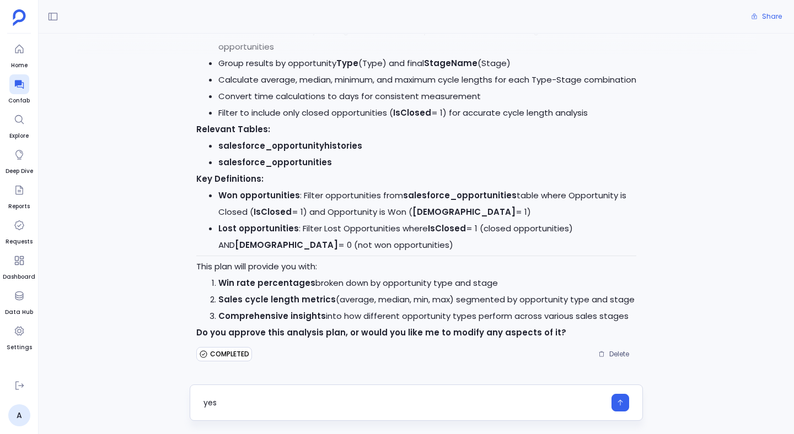 The height and width of the screenshot is (434, 794). I want to click on span: Dashboard, so click(19, 277).